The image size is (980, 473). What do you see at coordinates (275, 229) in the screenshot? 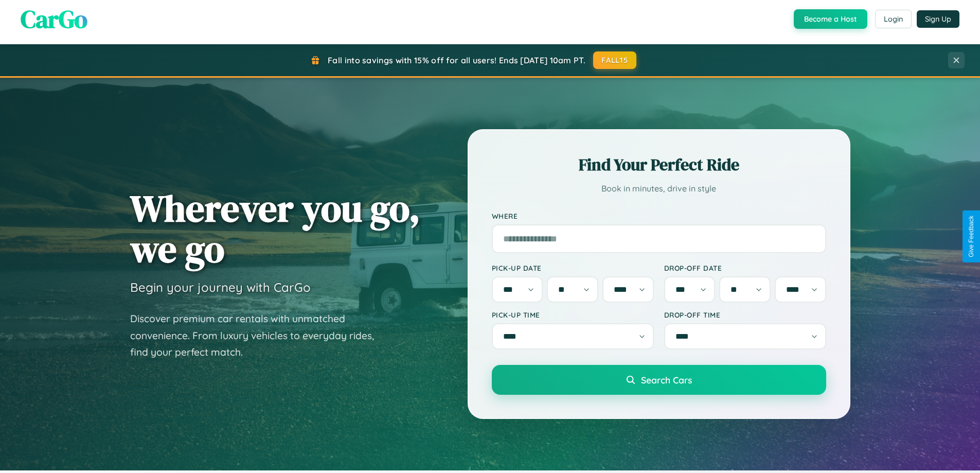
I see `h1: Wherever you go, we go` at bounding box center [275, 229].